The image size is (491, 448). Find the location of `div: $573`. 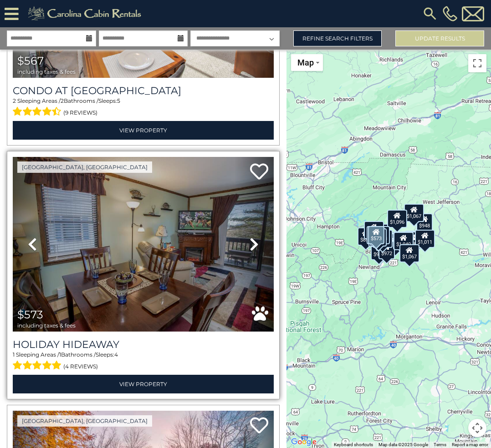

div: $573 is located at coordinates (376, 235).